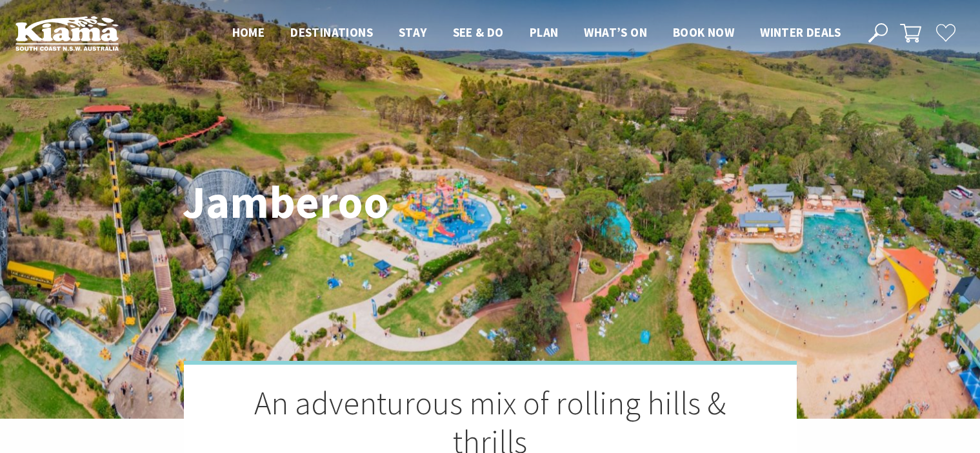 The height and width of the screenshot is (453, 980). Describe the element at coordinates (331, 33) in the screenshot. I see `span: Destinations` at that location.